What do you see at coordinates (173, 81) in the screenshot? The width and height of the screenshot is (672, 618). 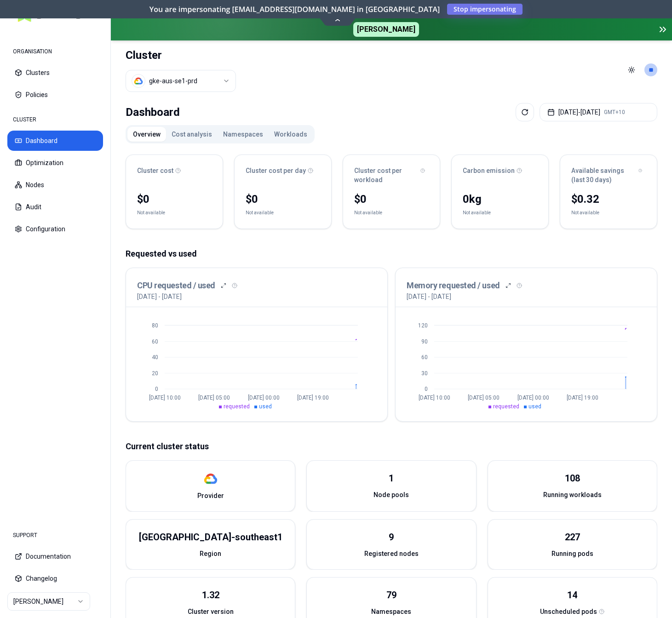 I see `div: gke-aus-se1-prd` at bounding box center [173, 81].